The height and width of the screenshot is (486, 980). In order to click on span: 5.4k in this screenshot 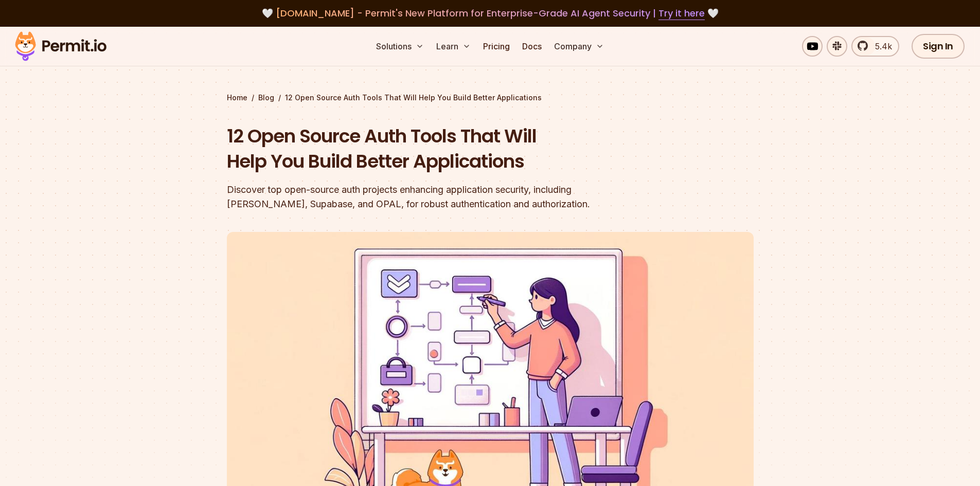, I will do `click(880, 46)`.